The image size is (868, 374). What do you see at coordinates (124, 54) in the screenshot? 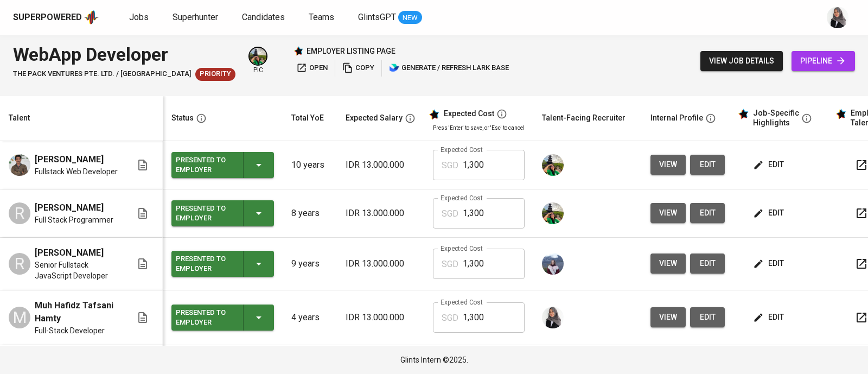
I see `div: WebApp Developer` at bounding box center [124, 54].